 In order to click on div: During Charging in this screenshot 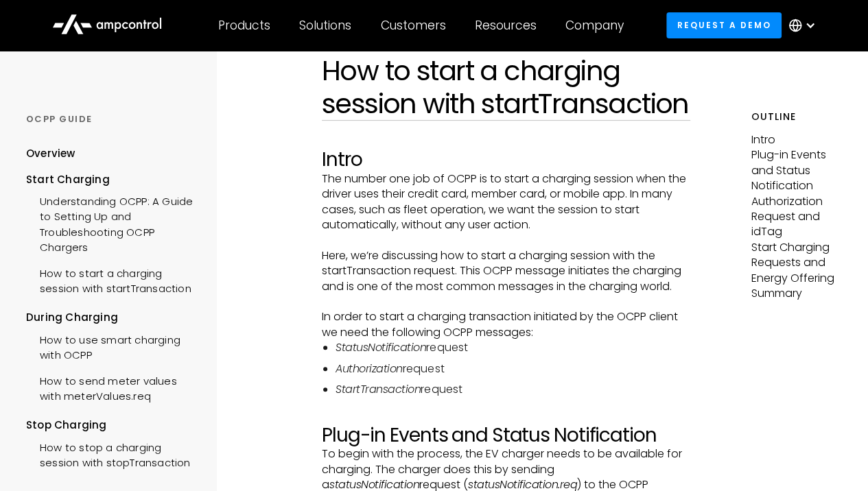, I will do `click(112, 317)`.